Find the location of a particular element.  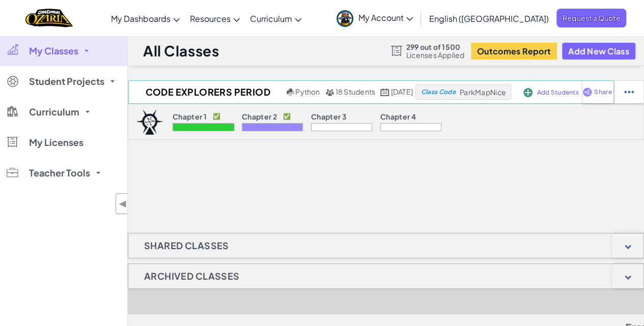

img: logo is located at coordinates (149, 122).